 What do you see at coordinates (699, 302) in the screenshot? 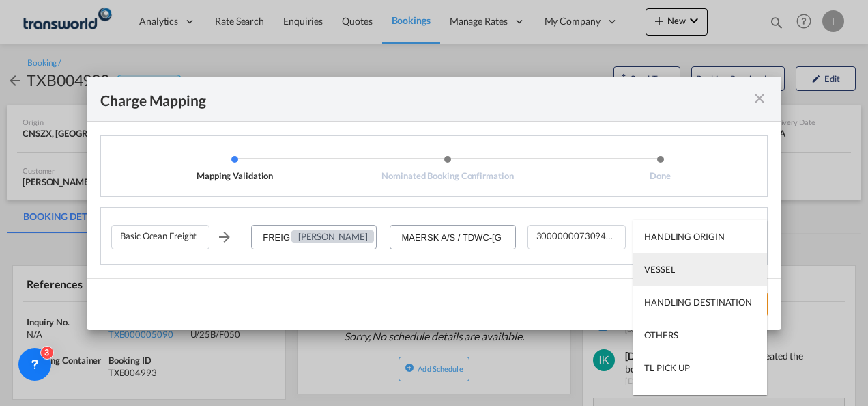
I see `div: HANDLING DESTINATION` at bounding box center [699, 302].